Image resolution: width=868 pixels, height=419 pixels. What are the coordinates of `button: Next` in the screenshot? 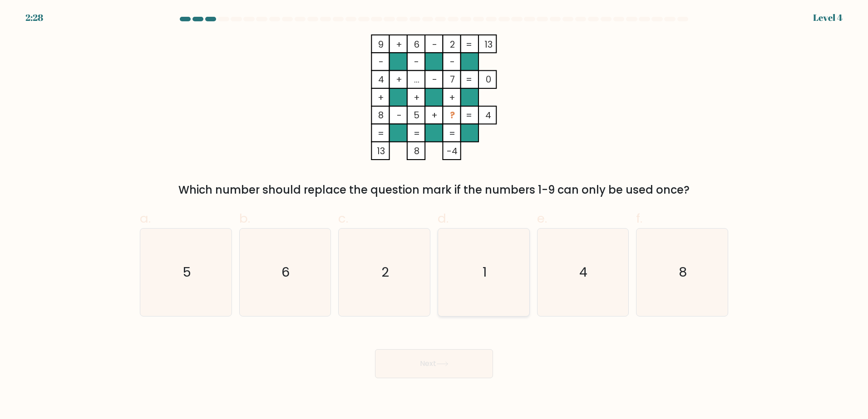 It's located at (434, 364).